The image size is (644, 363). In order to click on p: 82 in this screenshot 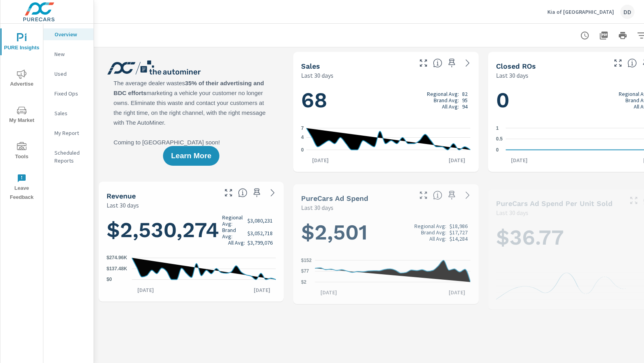, I will do `click(465, 93)`.